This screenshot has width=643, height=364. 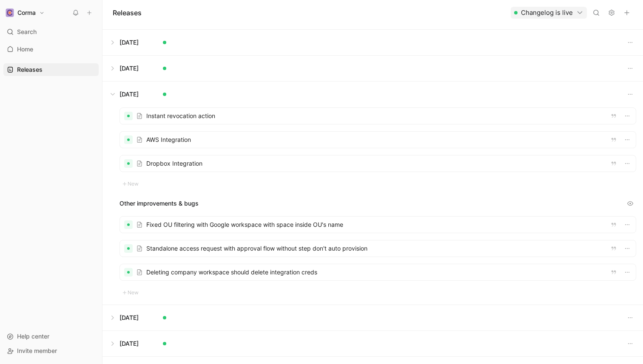 What do you see at coordinates (127, 13) in the screenshot?
I see `h1: Releases` at bounding box center [127, 13].